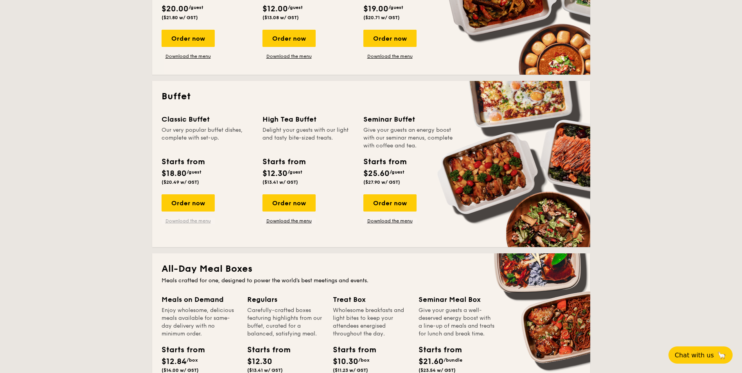 The height and width of the screenshot is (373, 742). Describe the element at coordinates (308, 138) in the screenshot. I see `div: Delight your guests with our light and tasty bite-sized treats.` at that location.